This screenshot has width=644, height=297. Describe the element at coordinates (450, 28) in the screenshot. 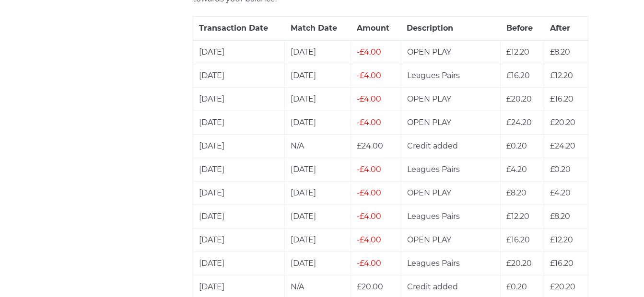

I see `th: Description` at that location.